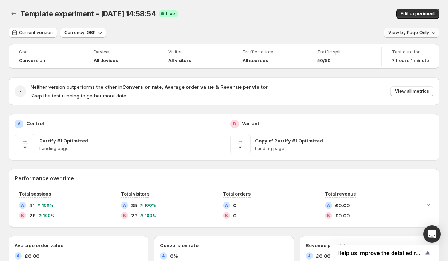 This screenshot has width=448, height=261. Describe the element at coordinates (32, 216) in the screenshot. I see `span: 28` at that location.